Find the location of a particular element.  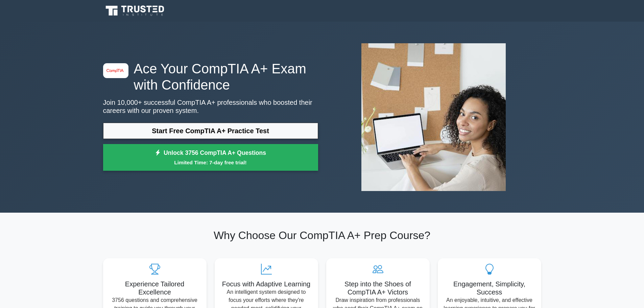

h5: Experience Tailored Excellence is located at coordinates (155, 288).